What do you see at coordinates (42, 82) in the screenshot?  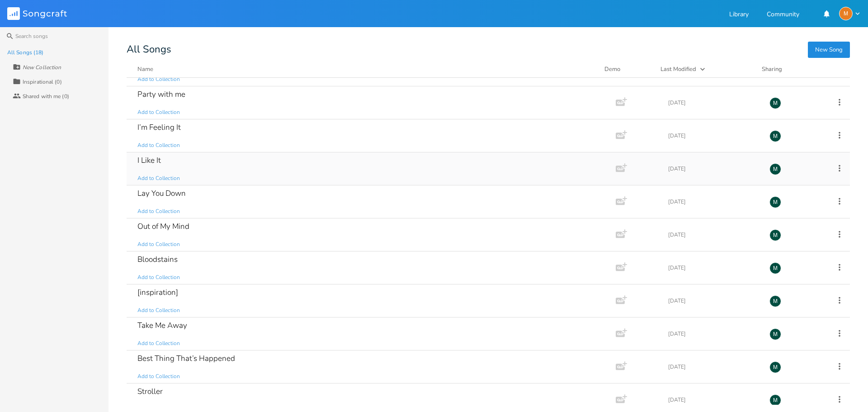 I see `div: Inspirational (0)` at bounding box center [42, 82].